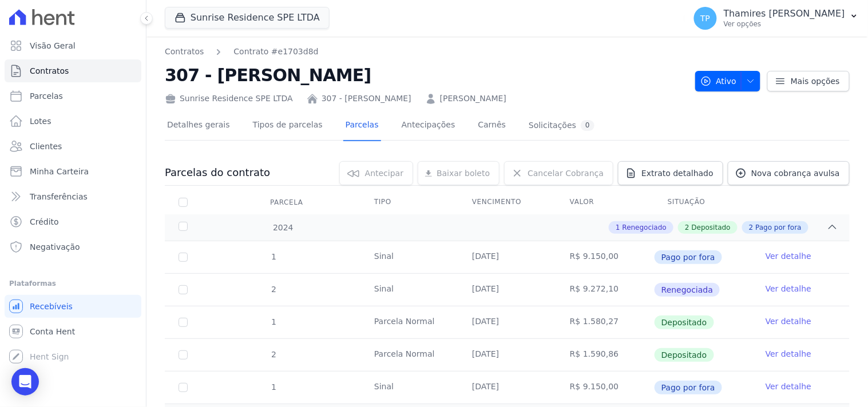 This screenshot has height=407, width=868. Describe the element at coordinates (677, 173) in the screenshot. I see `span: Extrato detalhado` at that location.